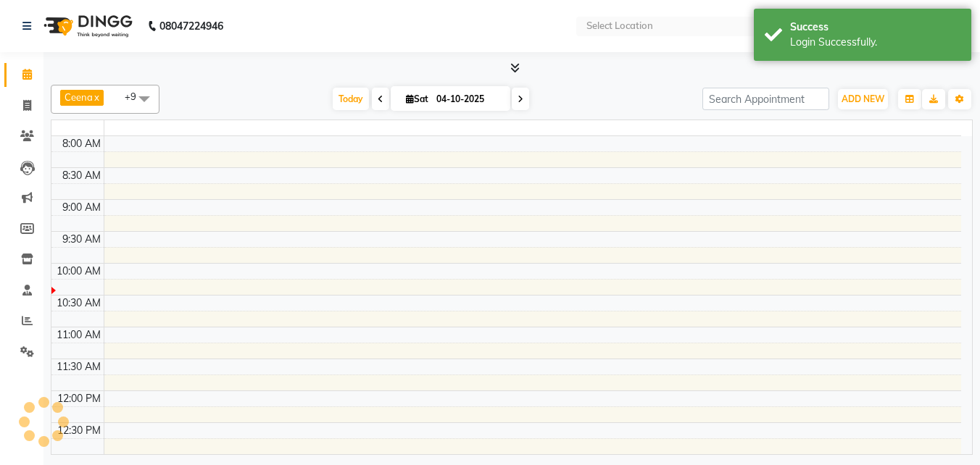 The width and height of the screenshot is (980, 465). Describe the element at coordinates (862, 98) in the screenshot. I see `span: ADD NEW` at that location.